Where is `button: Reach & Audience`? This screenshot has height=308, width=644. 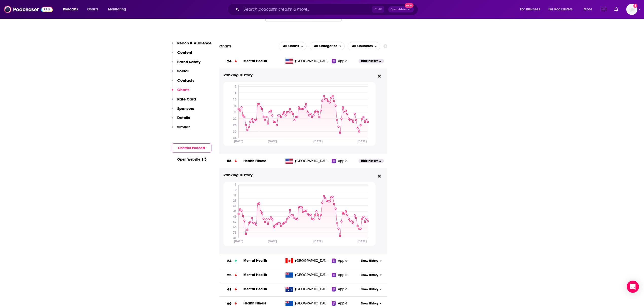
button: Reach & Audience is located at coordinates (191, 45).